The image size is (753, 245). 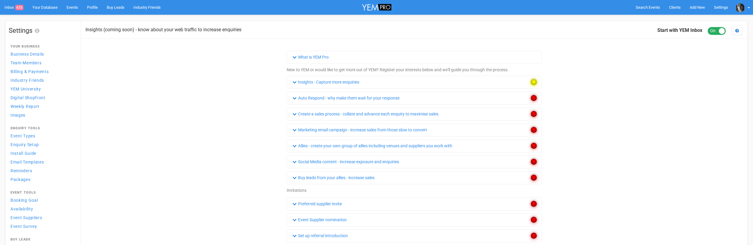 What do you see at coordinates (675, 7) in the screenshot?
I see `span: Clients` at bounding box center [675, 7].